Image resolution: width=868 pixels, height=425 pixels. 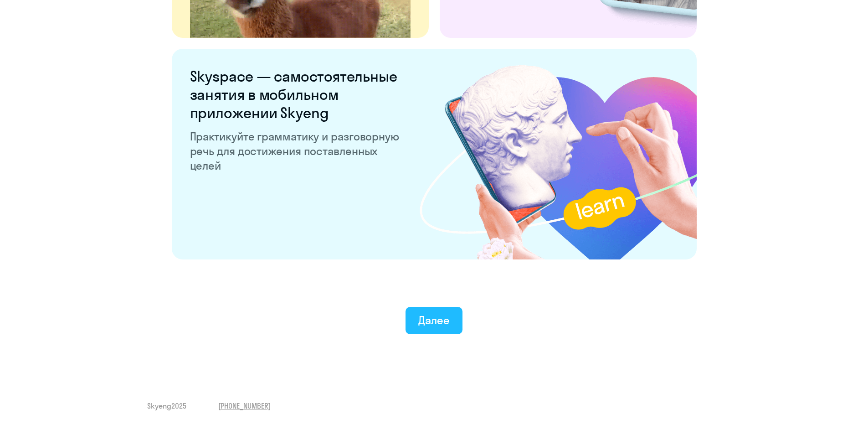 What do you see at coordinates (167, 406) in the screenshot?
I see `span: Skyeng 2025` at bounding box center [167, 406].